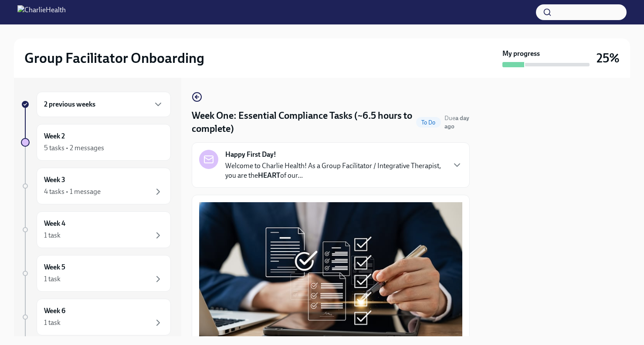  What do you see at coordinates (457, 122) in the screenshot?
I see `span: October 6th, 2025 09:00` at bounding box center [457, 122].